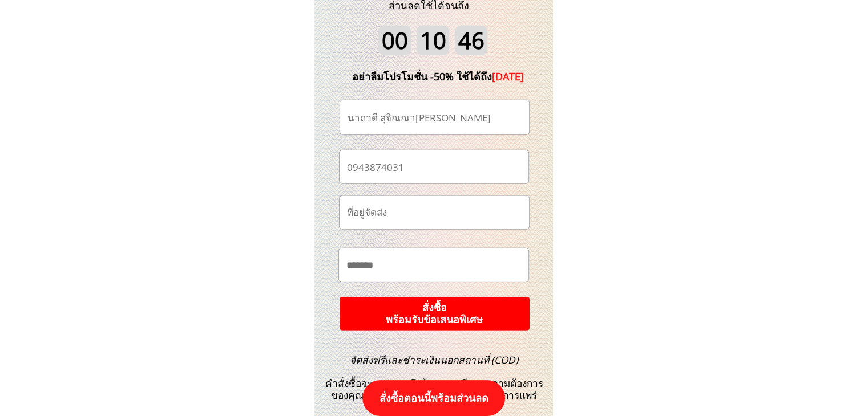 Image resolution: width=868 pixels, height=416 pixels. Describe the element at coordinates (434, 314) in the screenshot. I see `p: สั่งซื้อ พร้อมรับข้อเสนอพิเศษ` at that location.